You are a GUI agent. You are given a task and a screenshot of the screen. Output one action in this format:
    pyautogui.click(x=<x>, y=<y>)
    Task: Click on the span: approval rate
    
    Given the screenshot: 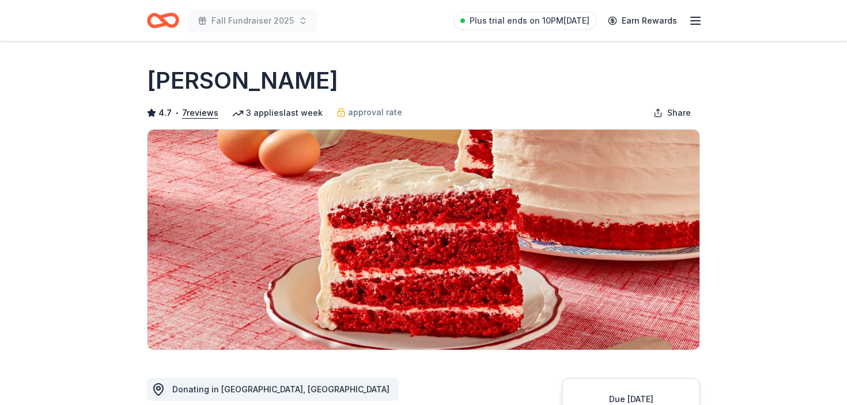 What is the action you would take?
    pyautogui.click(x=375, y=112)
    